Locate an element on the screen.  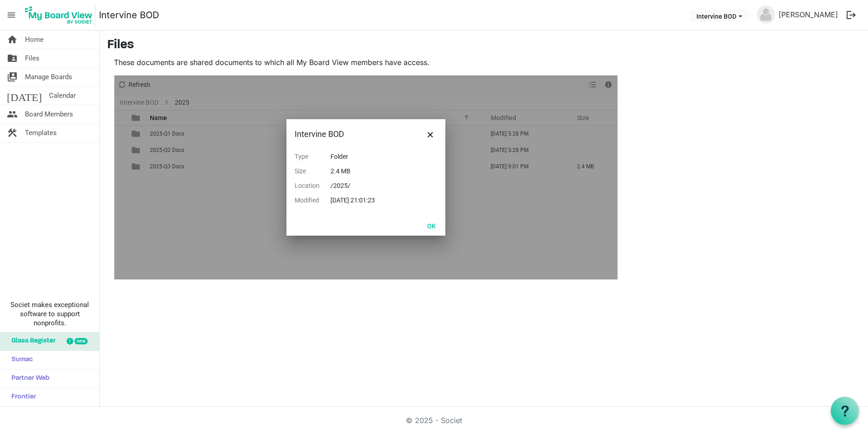
span: switch_account is located at coordinates (12, 77).